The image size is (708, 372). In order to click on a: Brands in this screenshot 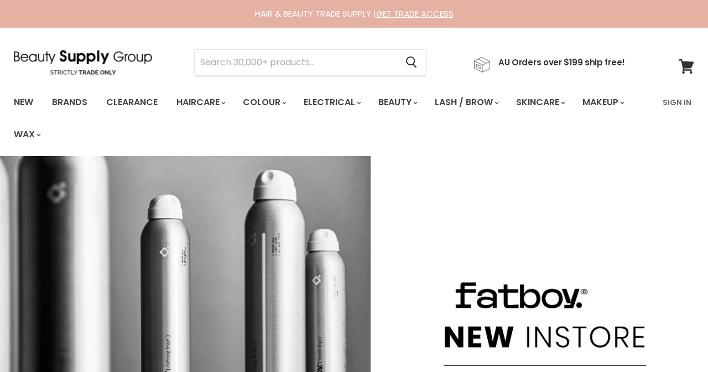, I will do `click(70, 102)`.